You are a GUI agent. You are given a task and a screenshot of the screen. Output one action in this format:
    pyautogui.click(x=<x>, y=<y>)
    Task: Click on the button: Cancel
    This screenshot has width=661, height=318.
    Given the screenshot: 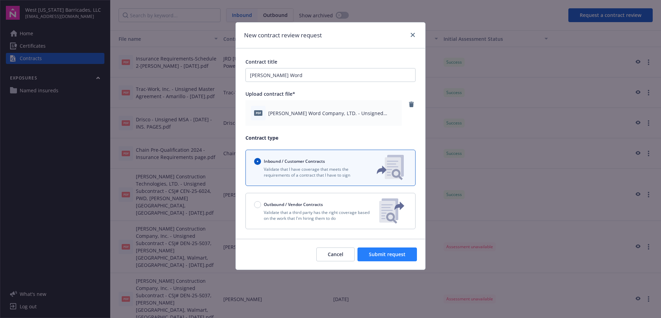 What is the action you would take?
    pyautogui.click(x=335, y=255)
    